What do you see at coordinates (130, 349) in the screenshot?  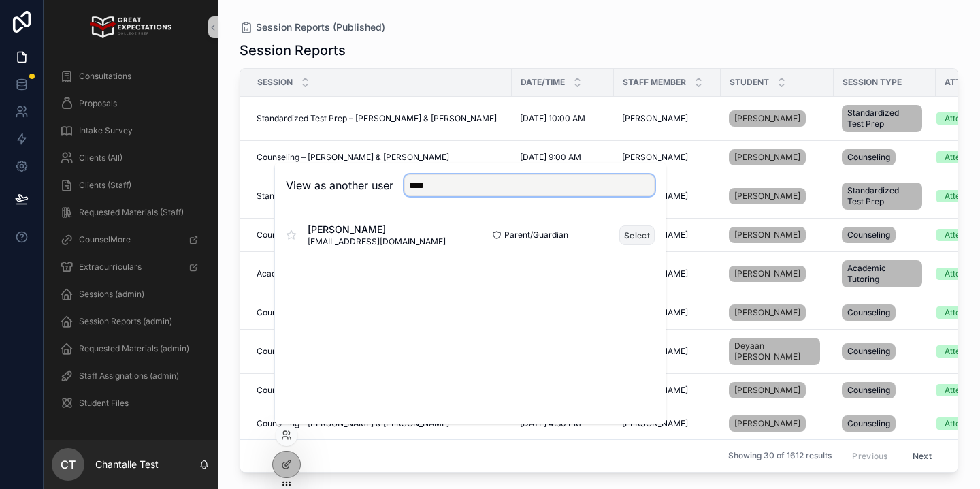 I see `a: Requested Materials (admin)` at bounding box center [130, 349].